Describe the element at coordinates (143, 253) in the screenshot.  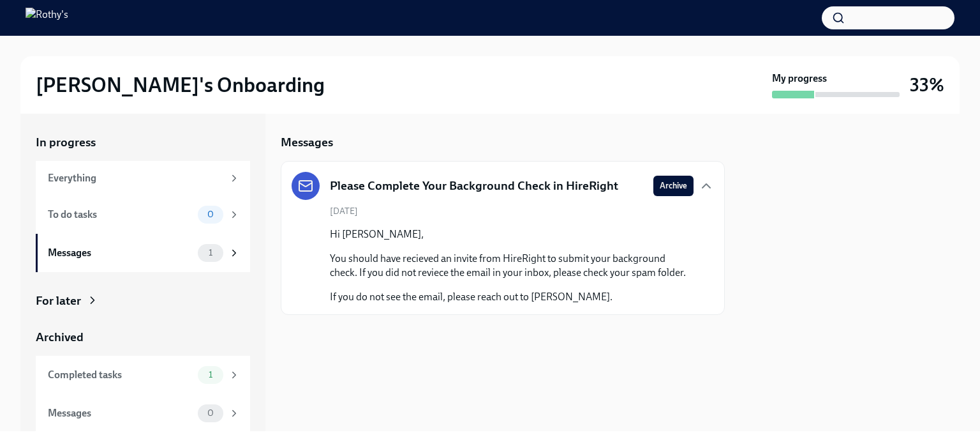
I see `a: Messages1` at that location.